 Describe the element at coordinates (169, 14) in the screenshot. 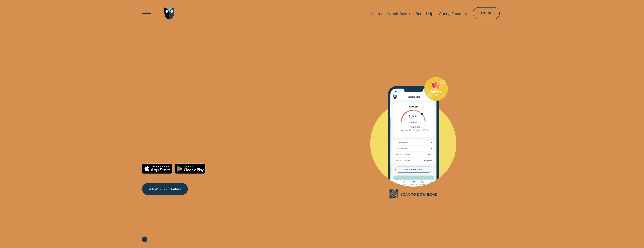

I see `img: Wisr` at that location.